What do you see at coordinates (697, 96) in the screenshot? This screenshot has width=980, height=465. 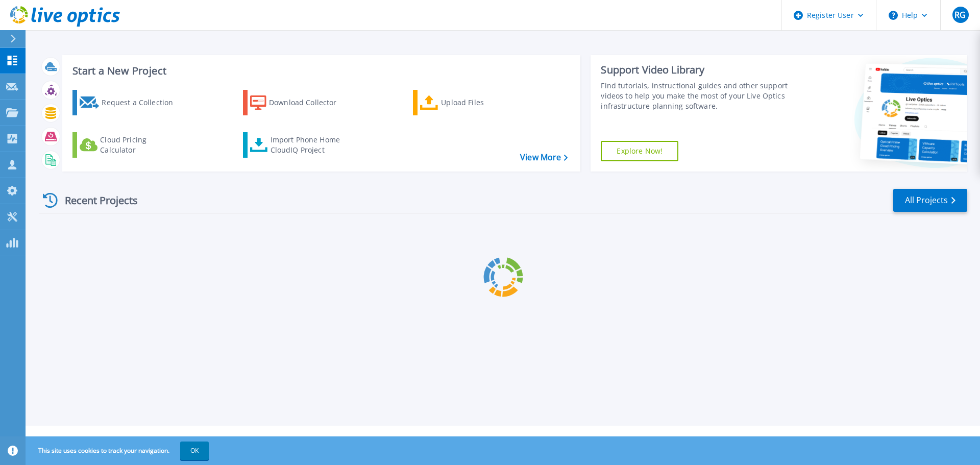 I see `div: Find tutorials, instructional guides and other support videos to help you make the most of your L...` at bounding box center [697, 96].